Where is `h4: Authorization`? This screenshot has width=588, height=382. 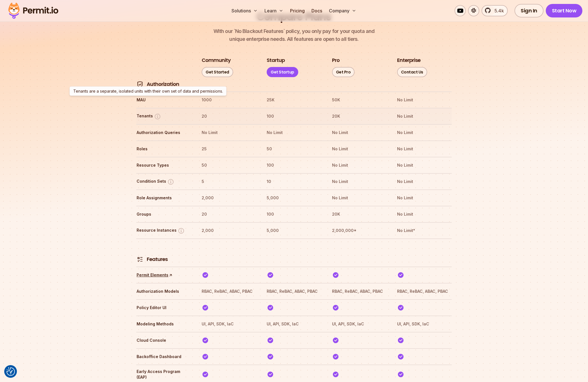 h4: Authorization is located at coordinates (162, 84).